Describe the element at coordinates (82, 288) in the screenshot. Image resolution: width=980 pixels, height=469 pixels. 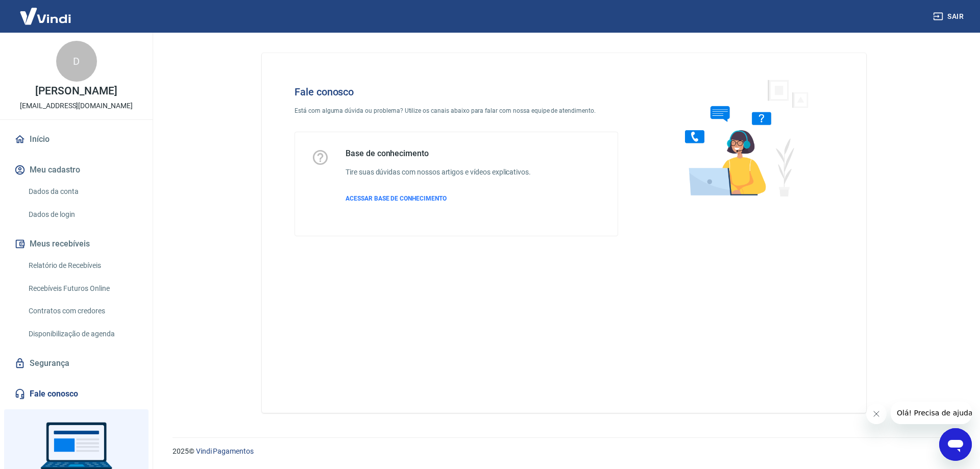
I see `a: Recebíveis Futuros Online` at that location.